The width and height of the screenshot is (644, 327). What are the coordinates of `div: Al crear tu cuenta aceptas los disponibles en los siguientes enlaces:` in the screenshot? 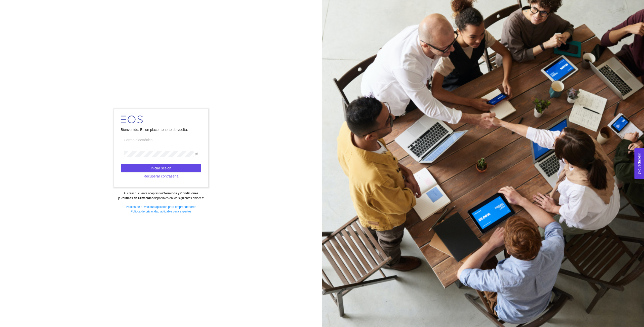 It's located at (161, 196).